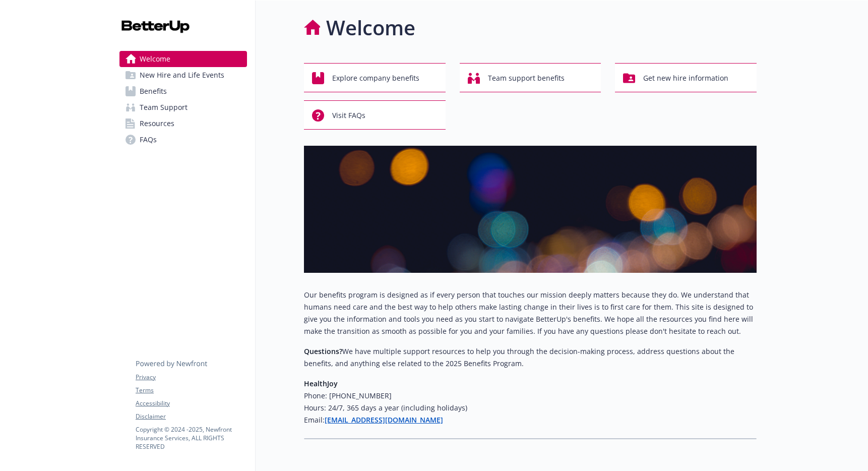 The width and height of the screenshot is (868, 471). Describe the element at coordinates (686, 78) in the screenshot. I see `span: Get new hire information` at that location.